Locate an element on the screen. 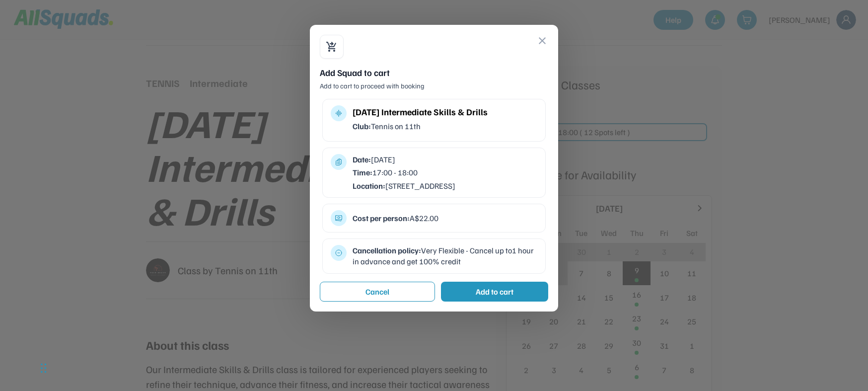 This screenshot has height=391, width=868. button: close is located at coordinates (542, 41).